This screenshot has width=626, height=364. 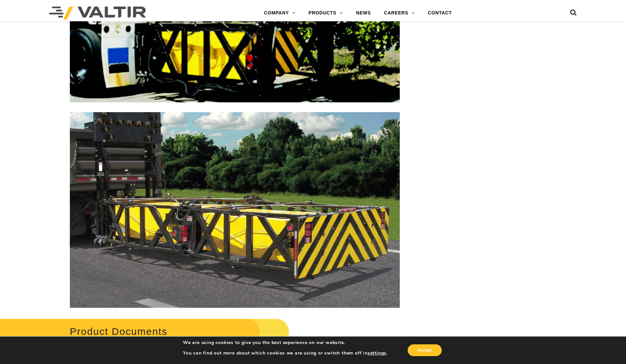 I want to click on button: Accept, so click(x=425, y=350).